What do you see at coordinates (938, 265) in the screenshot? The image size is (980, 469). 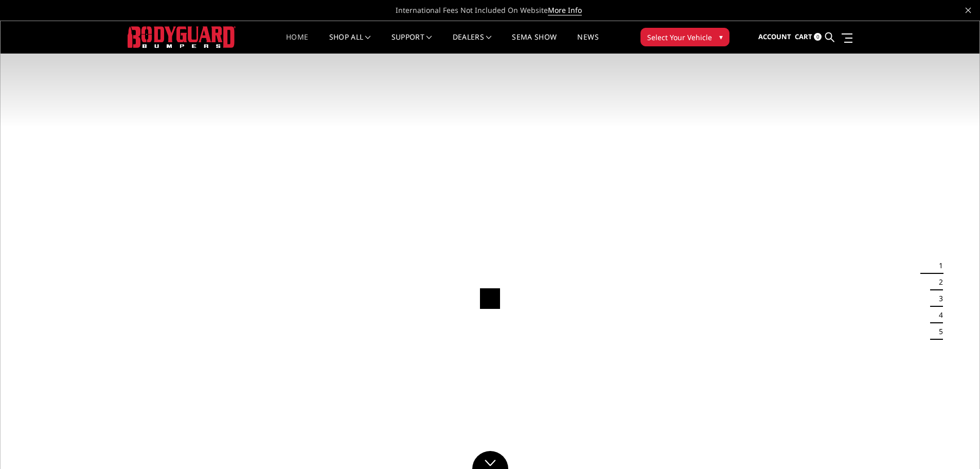 I see `button: 1 of 5` at bounding box center [938, 265].